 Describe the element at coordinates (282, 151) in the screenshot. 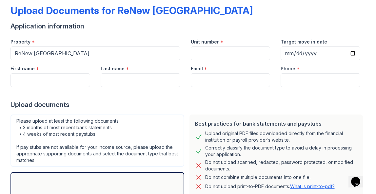

I see `div: Correctly classify the document type to avoid a delay in processing your application.` at that location.